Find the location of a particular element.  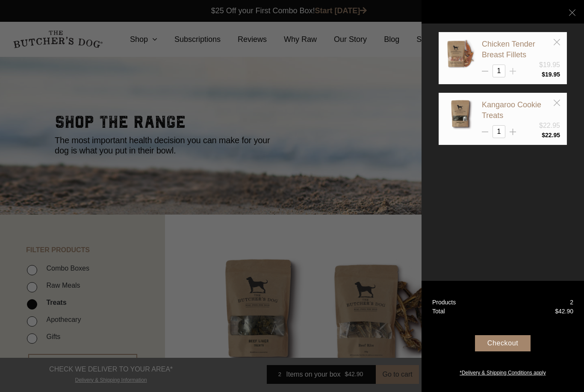

div: Products is located at coordinates (444, 302).